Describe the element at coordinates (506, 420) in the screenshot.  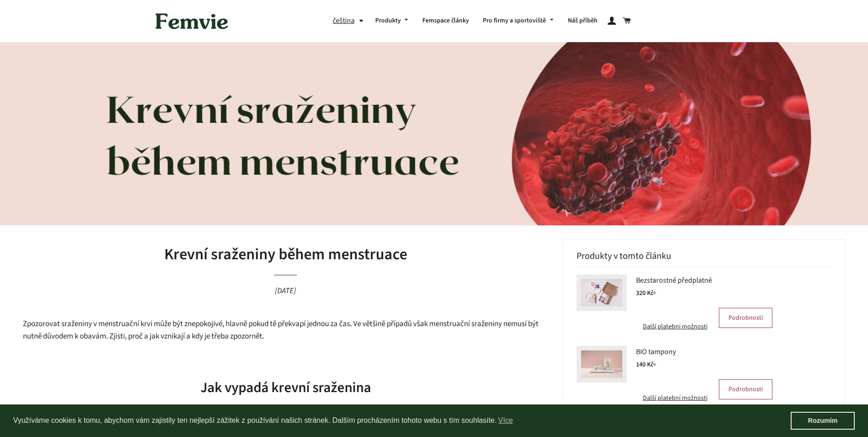
I see `a: learn more about cookies` at that location.